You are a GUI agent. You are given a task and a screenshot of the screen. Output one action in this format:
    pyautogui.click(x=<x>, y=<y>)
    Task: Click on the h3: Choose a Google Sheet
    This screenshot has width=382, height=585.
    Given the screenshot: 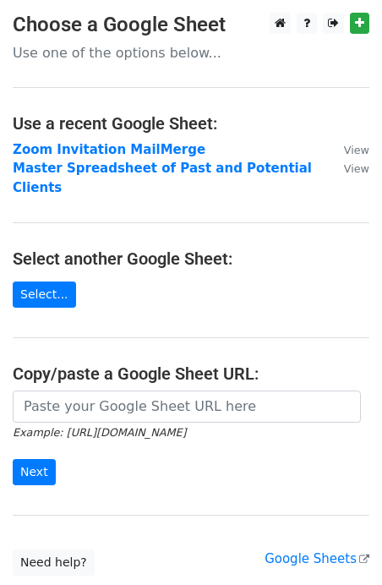 What is the action you would take?
    pyautogui.click(x=191, y=24)
    